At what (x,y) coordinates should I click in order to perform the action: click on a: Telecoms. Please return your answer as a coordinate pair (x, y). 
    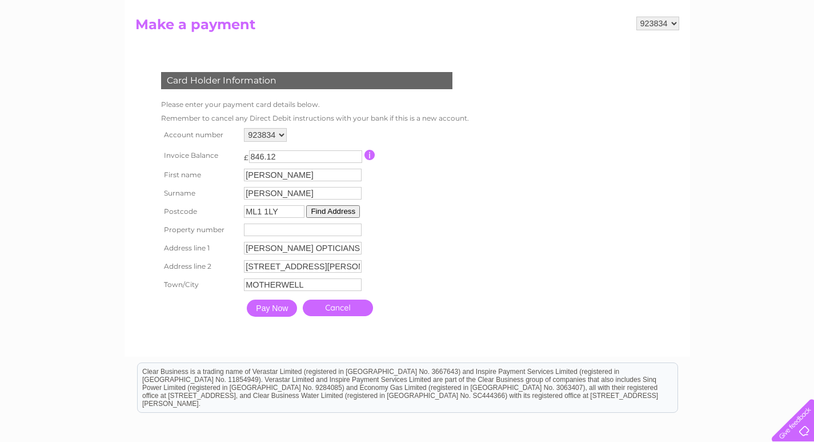
    Looking at the image, I should click on (691, 53).